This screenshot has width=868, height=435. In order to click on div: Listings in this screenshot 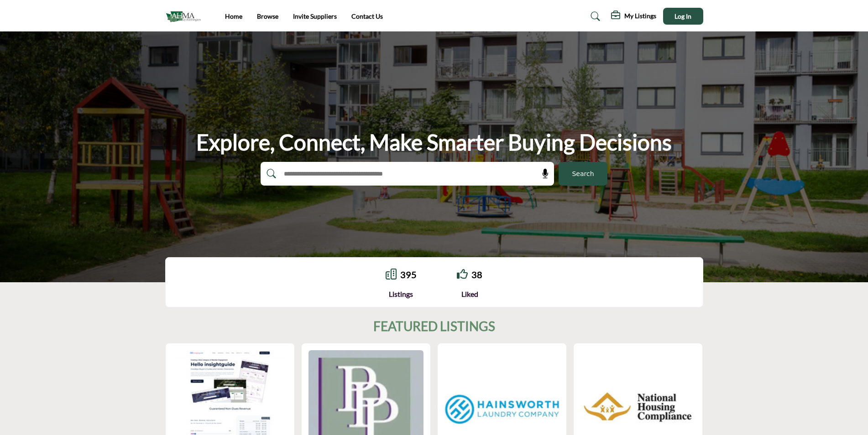, I will do `click(401, 294)`.